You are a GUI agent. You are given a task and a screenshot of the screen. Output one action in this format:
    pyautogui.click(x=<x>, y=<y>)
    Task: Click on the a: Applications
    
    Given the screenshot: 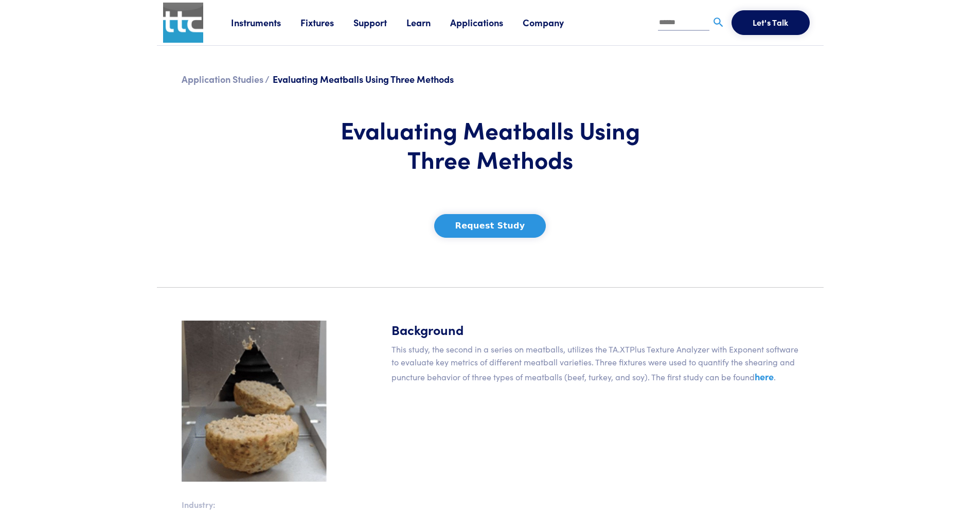 What is the action you would take?
    pyautogui.click(x=486, y=22)
    